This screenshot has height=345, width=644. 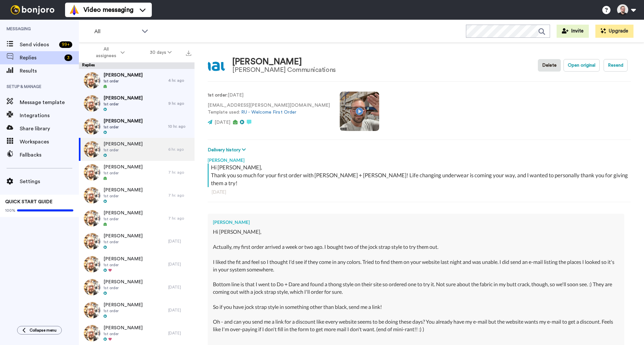 What do you see at coordinates (49, 116) in the screenshot?
I see `span: Integrations` at bounding box center [49, 116].